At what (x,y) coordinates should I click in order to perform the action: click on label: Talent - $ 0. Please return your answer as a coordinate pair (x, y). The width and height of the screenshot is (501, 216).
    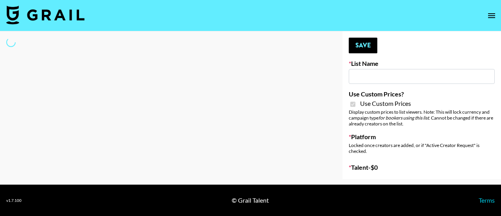
    Looking at the image, I should click on (422, 167).